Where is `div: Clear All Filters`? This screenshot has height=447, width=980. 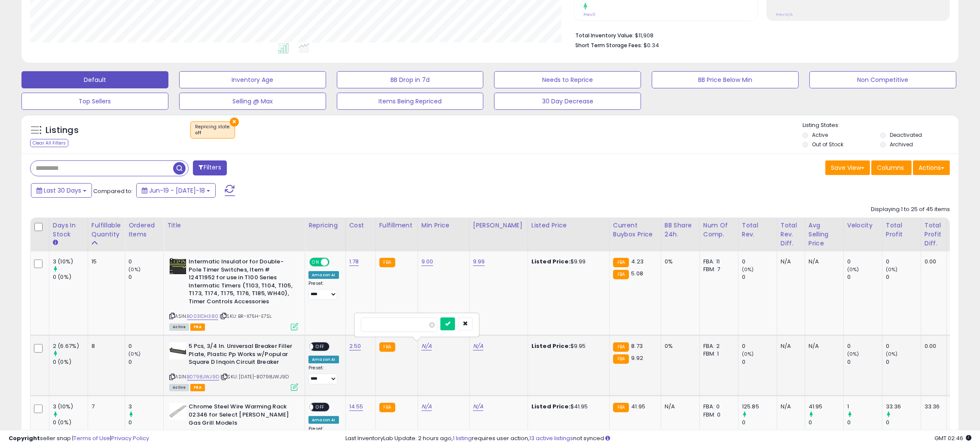
div: Clear All Filters is located at coordinates (49, 143).